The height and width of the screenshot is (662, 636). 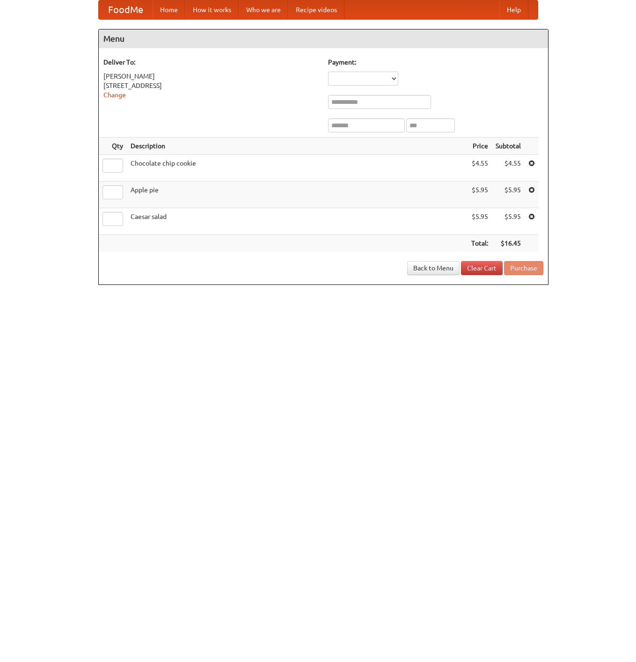 What do you see at coordinates (436, 62) in the screenshot?
I see `h5: Payment:` at bounding box center [436, 62].